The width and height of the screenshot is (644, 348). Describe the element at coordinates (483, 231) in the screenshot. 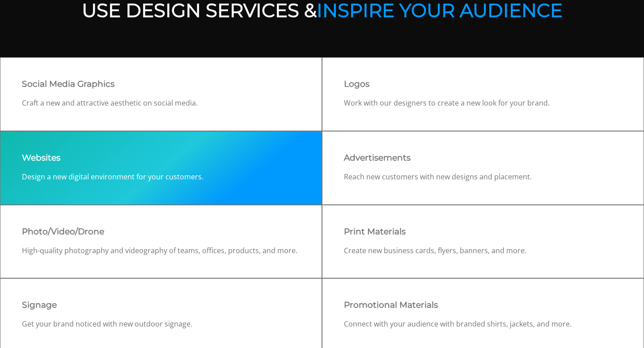

I see `h3: Print Materials` at that location.